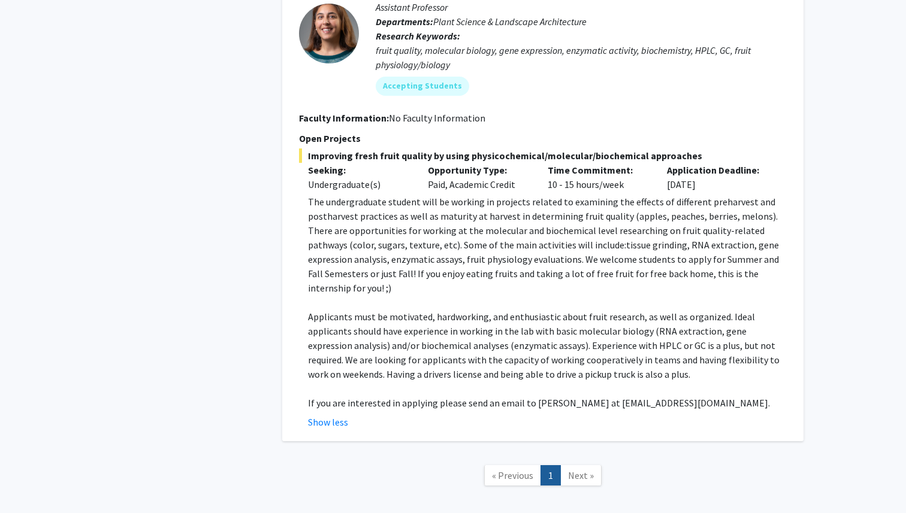 This screenshot has height=513, width=906. Describe the element at coordinates (418, 36) in the screenshot. I see `b: Research Keywords:` at that location.